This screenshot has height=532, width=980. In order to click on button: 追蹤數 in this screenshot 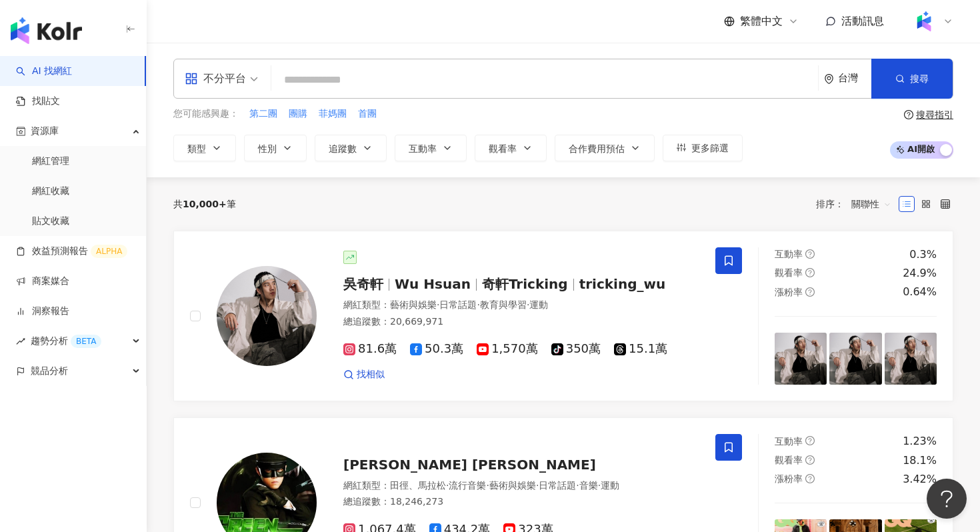, I will do `click(351, 148)`.